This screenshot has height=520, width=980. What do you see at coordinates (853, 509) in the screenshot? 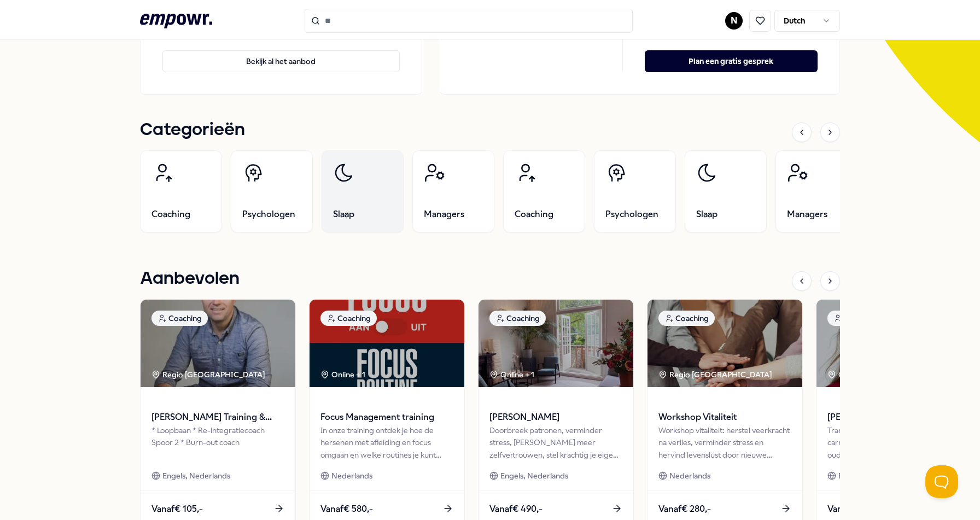
I see `span: Vanaf € 190,-` at bounding box center [853, 509].